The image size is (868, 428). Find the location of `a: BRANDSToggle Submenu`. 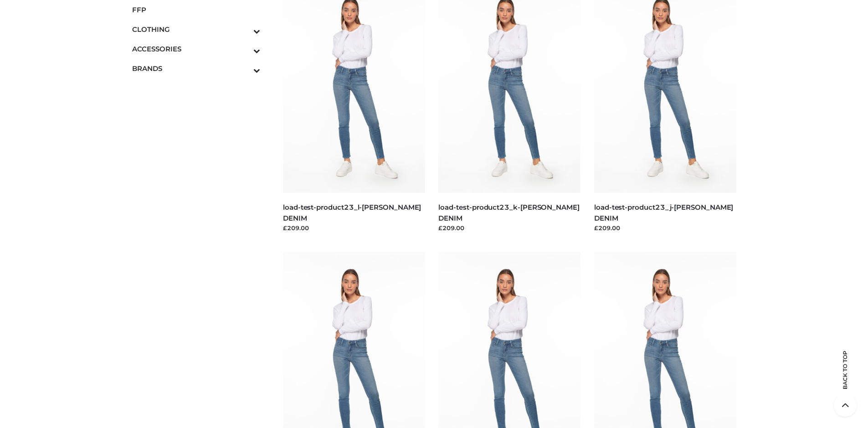

a: BRANDSToggle Submenu is located at coordinates (196, 69).